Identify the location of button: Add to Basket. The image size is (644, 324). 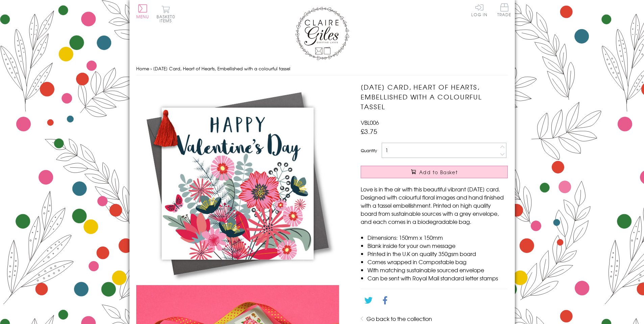
(434, 172).